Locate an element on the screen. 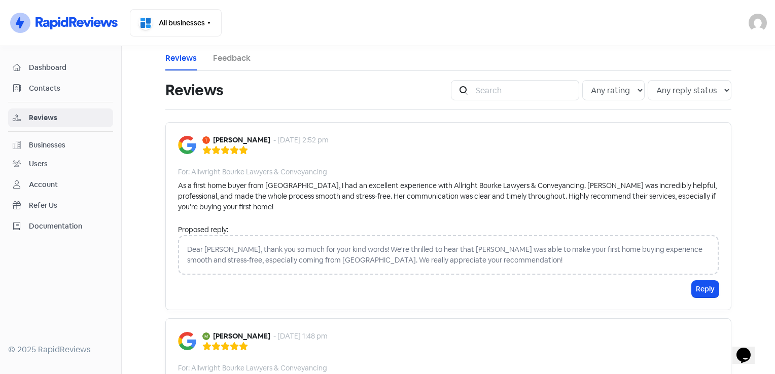 The height and width of the screenshot is (374, 775). div: © 2025 RapidReviews is located at coordinates (60, 350).